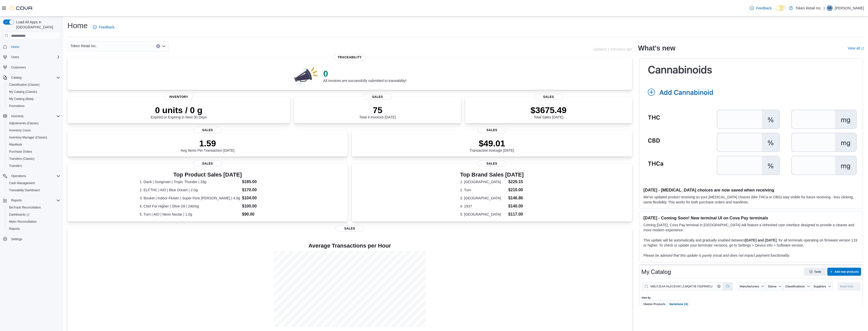 This screenshot has height=331, width=868. What do you see at coordinates (751, 243) in the screenshot?
I see `p: This update will be automatically and gradually enabled between , for all terminals operating on ...` at bounding box center [751, 243].